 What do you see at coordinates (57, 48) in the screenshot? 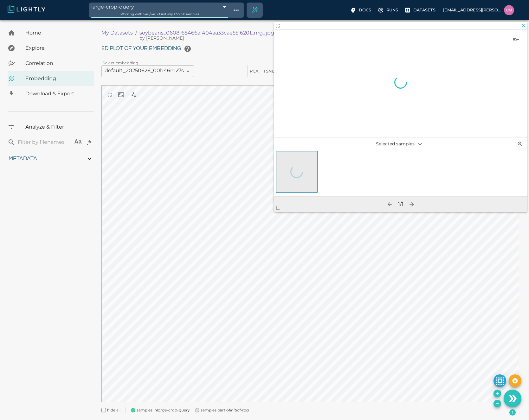
I see `span: Explore` at bounding box center [57, 48].